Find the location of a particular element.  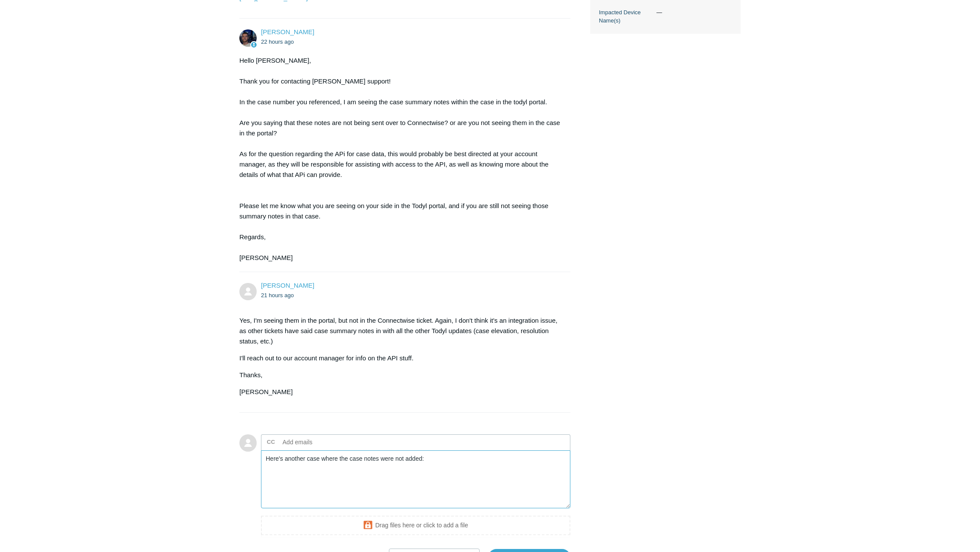

dt: Impacted Device Name(s) is located at coordinates (625, 16).